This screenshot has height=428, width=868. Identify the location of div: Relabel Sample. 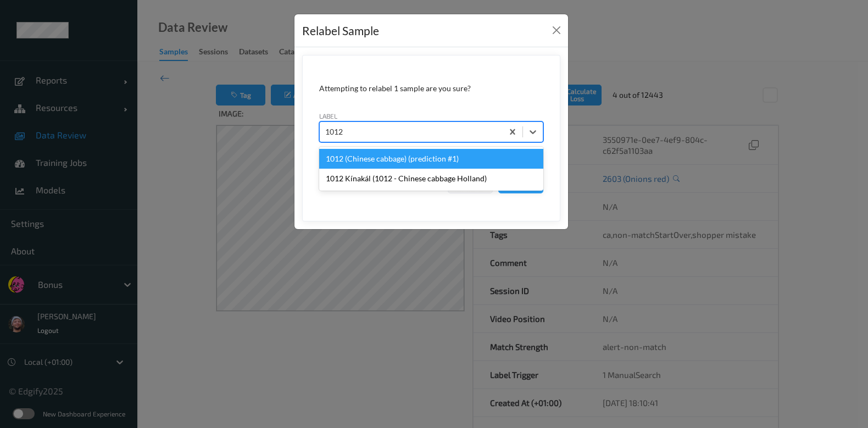
(340, 31).